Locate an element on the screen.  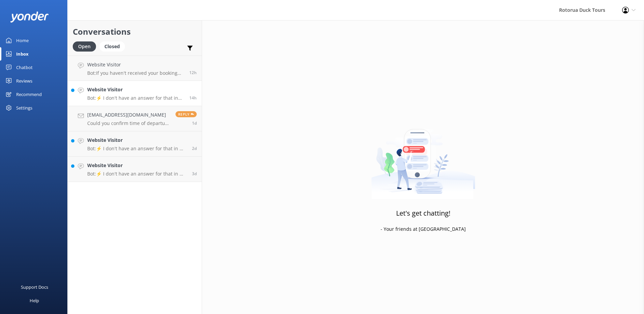
span: Oct 08 2025 10:00am (UTC +13:00) Pacific/Auckland is located at coordinates (194, 174).